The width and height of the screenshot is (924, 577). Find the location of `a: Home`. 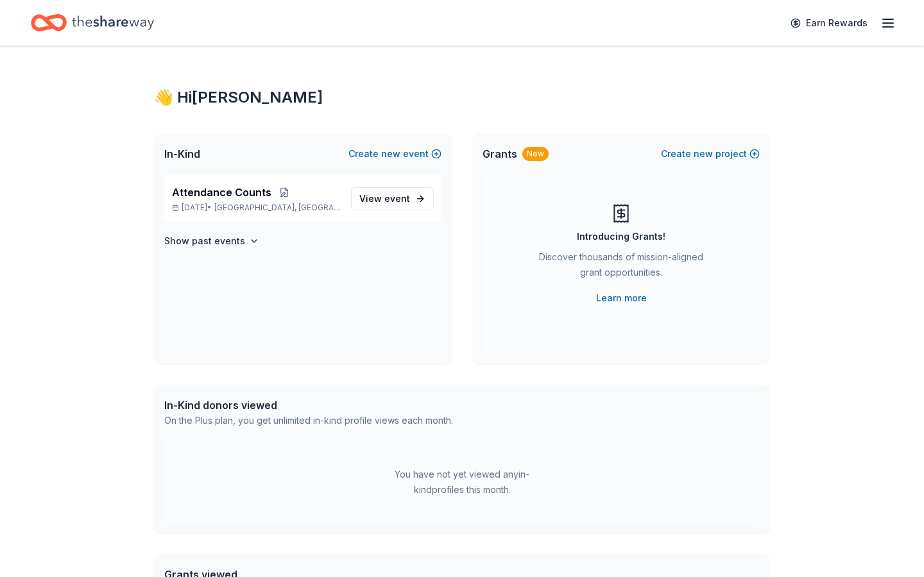

a: Home is located at coordinates (92, 23).